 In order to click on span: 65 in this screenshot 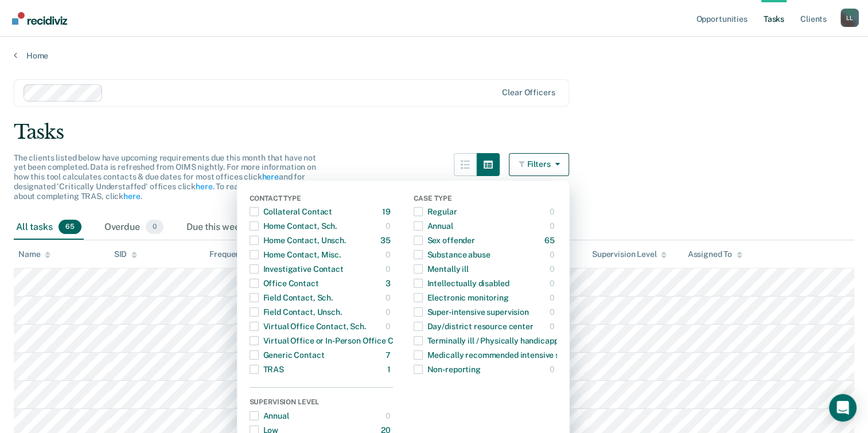, I will do `click(70, 227)`.